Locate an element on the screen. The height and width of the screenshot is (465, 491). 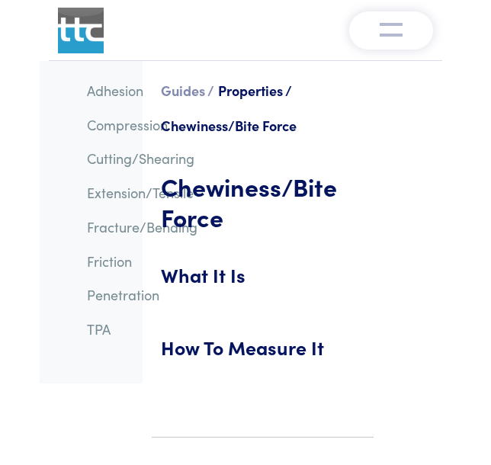
a: Properties / is located at coordinates (254, 90).